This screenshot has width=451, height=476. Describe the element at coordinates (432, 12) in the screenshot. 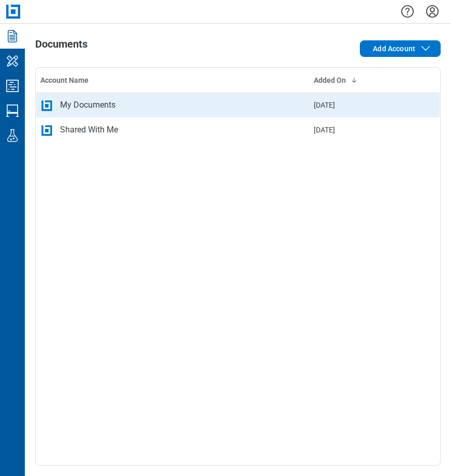

I see `button: Settings` at that location.